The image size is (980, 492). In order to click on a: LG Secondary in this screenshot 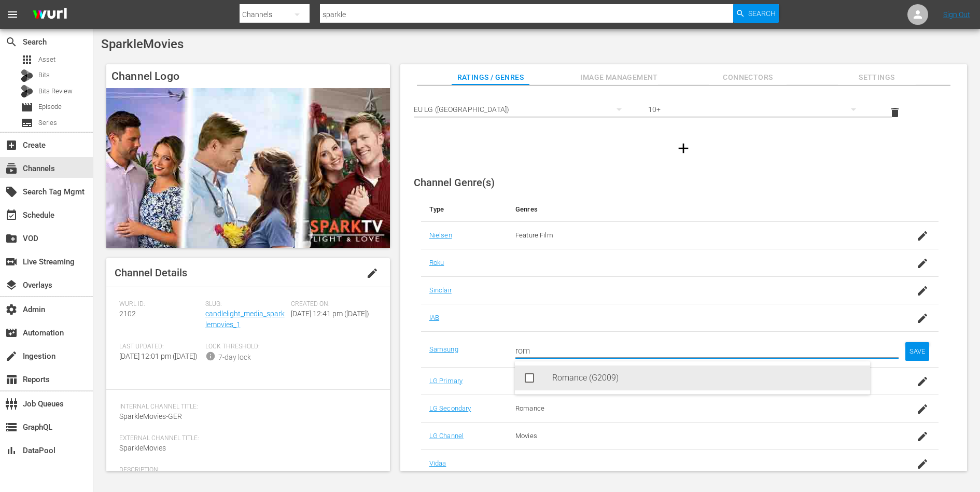, I will do `click(450, 408)`.